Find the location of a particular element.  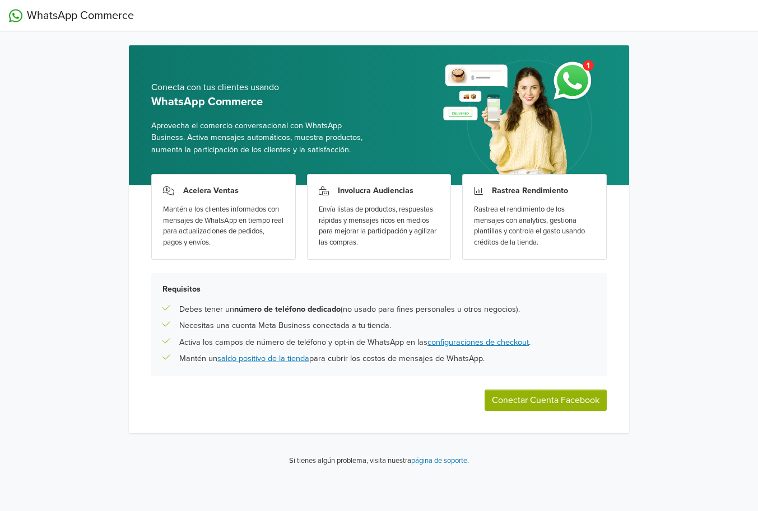

a: configuraciones de checkout is located at coordinates (478, 342).